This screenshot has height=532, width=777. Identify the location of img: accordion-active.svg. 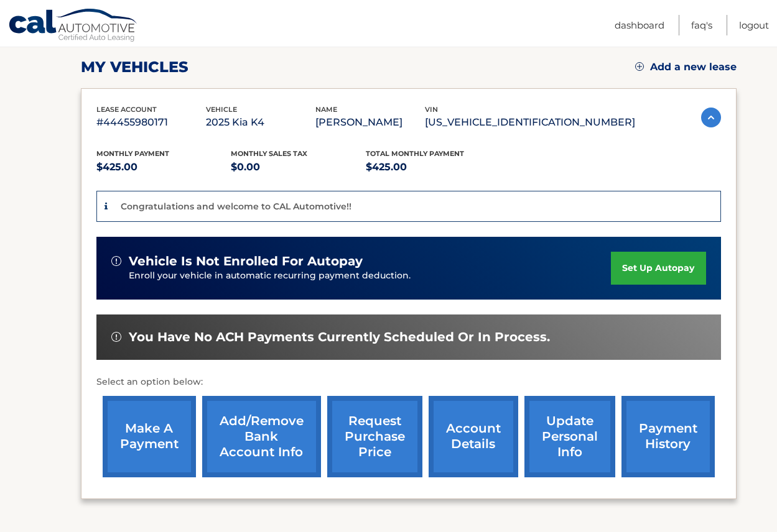
(711, 117).